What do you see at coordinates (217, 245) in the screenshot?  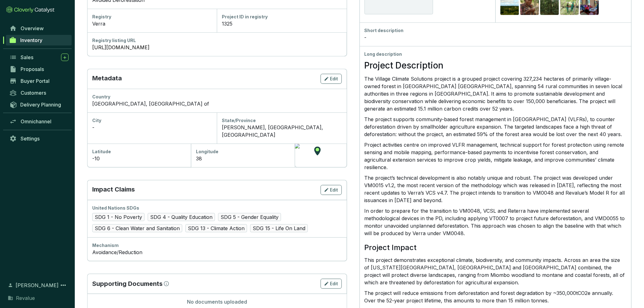 I see `div: Mechanism` at bounding box center [217, 245].